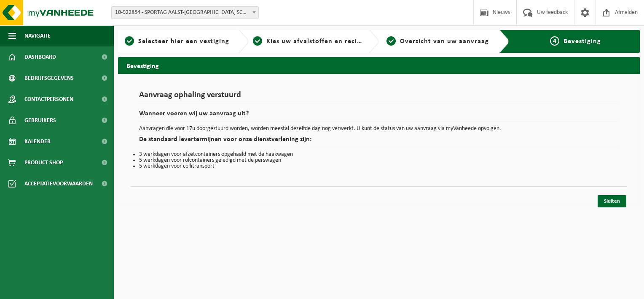 The width and height of the screenshot is (644, 299). I want to click on span: 3, so click(392, 41).